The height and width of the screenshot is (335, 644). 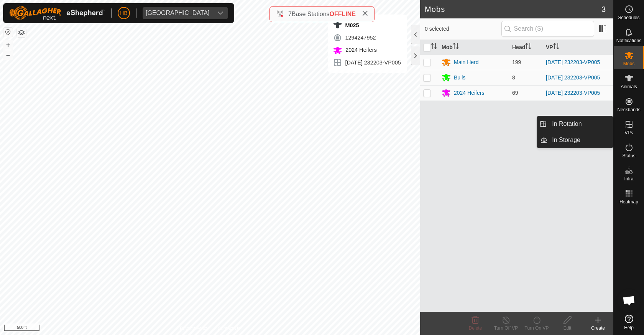 What do you see at coordinates (580, 124) in the screenshot?
I see `a: In Rotation` at bounding box center [580, 124].